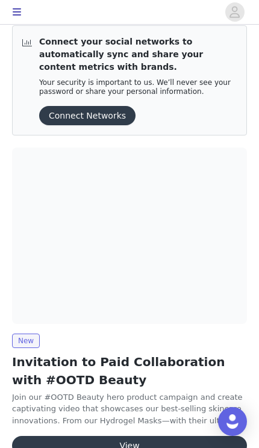 The width and height of the screenshot is (259, 448). Describe the element at coordinates (138, 54) in the screenshot. I see `p: Connect your social networks to automatically sync and share your content metrics with brands.` at that location.